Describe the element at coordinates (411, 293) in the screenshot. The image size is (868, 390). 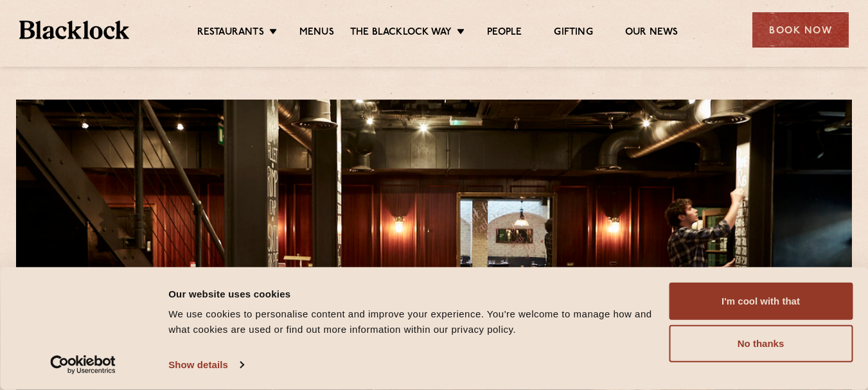
I see `div: Our website uses cookies` at that location.